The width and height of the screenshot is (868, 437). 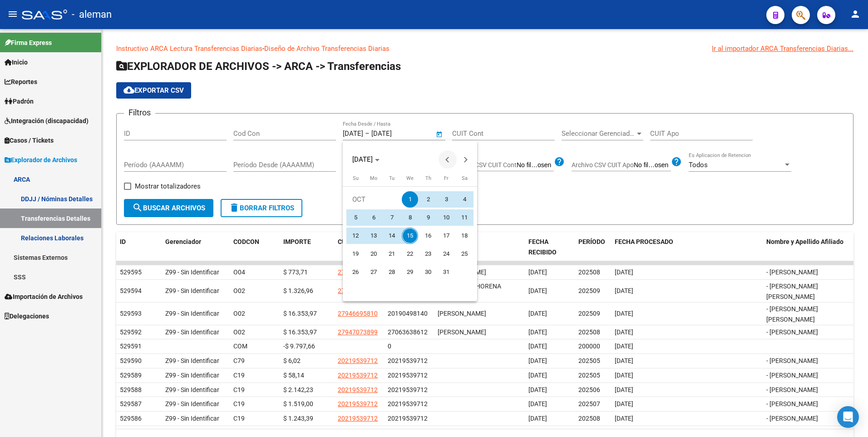 What do you see at coordinates (374, 254) in the screenshot?
I see `span: 20` at bounding box center [374, 254].